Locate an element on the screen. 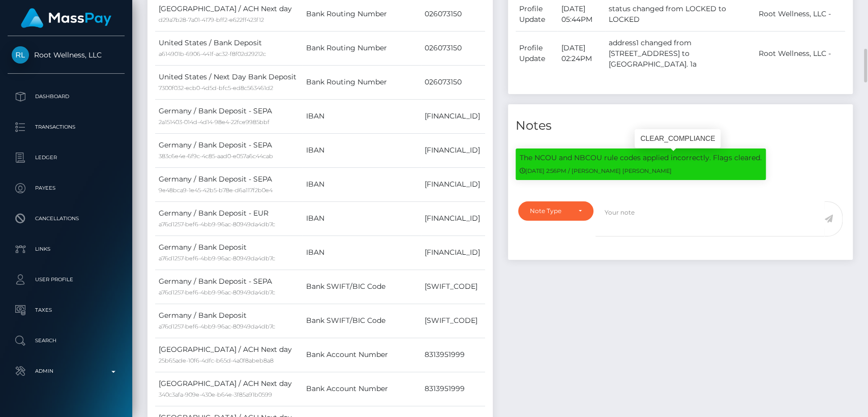 This screenshot has height=417, width=868. img: Root Wellness, LLC is located at coordinates (21, 55).